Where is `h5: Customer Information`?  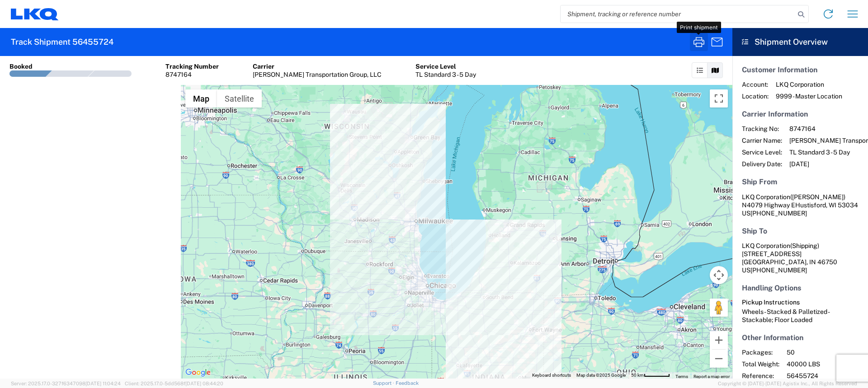 h5: Customer Information is located at coordinates (801, 69).